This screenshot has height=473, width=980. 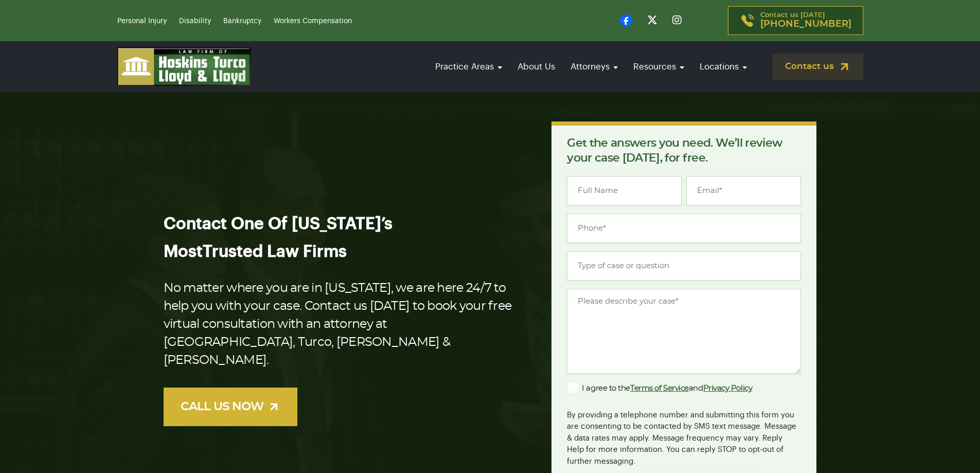 What do you see at coordinates (728, 389) in the screenshot?
I see `a: Privacy Policy` at bounding box center [728, 389].